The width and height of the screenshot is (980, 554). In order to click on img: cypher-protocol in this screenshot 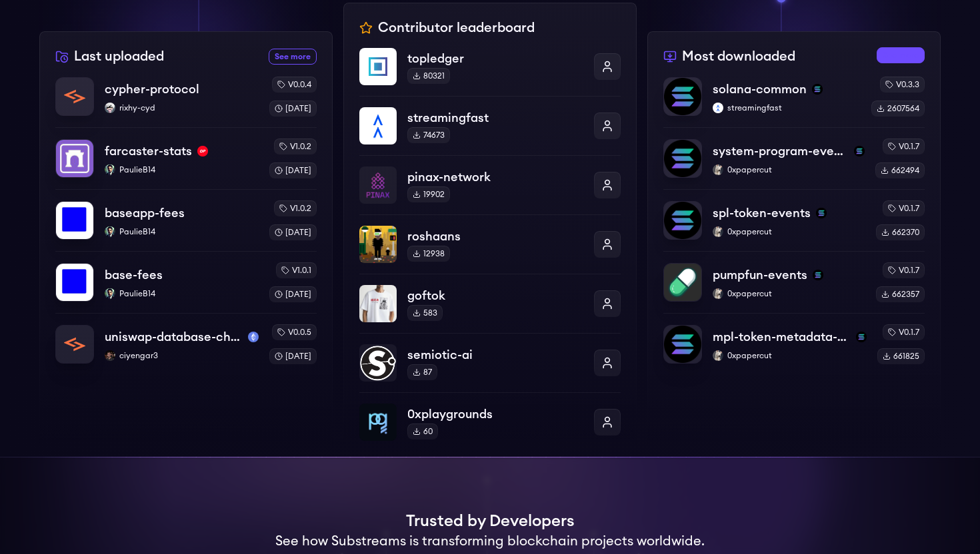, I will do `click(75, 97)`.